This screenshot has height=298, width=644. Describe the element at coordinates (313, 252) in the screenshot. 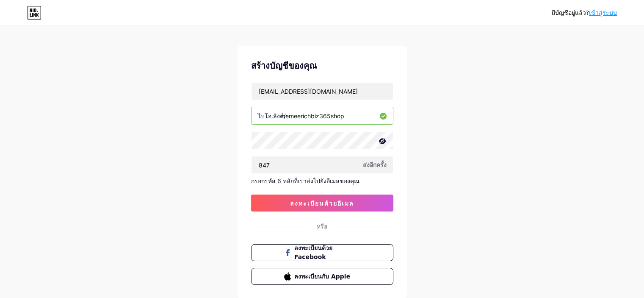

I see `font: ลงทะเบียนด้วย Facebook` at that location.